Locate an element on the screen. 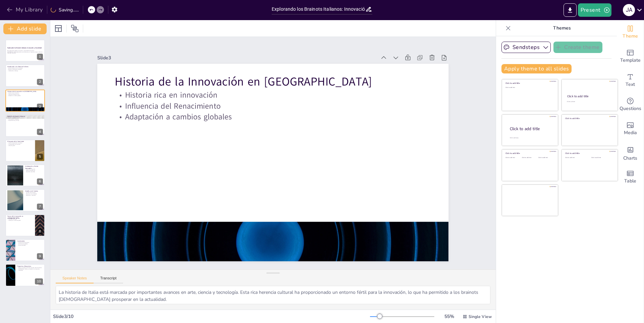  p: Enfoque en sostenibilidad is located at coordinates (20, 217).